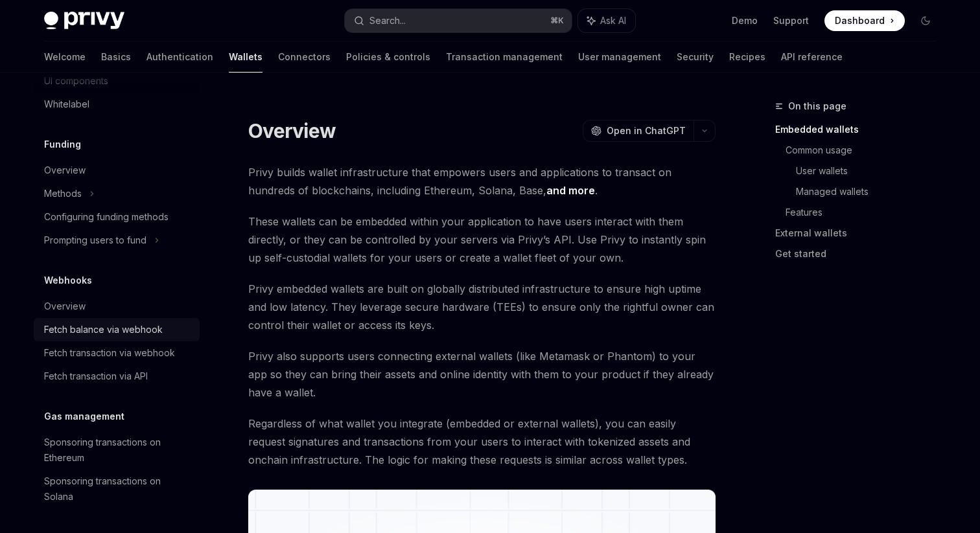 The width and height of the screenshot is (980, 533). What do you see at coordinates (84, 417) in the screenshot?
I see `h5: Gas management` at bounding box center [84, 417].